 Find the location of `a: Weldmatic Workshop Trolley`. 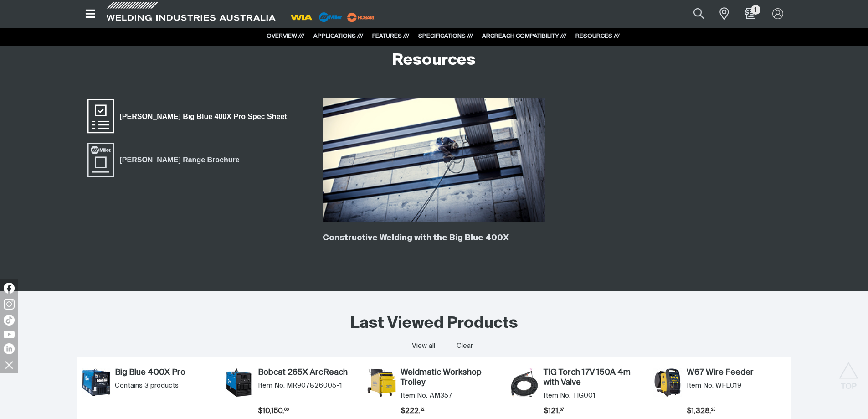

a: Weldmatic Workshop Trolley is located at coordinates (450, 377).